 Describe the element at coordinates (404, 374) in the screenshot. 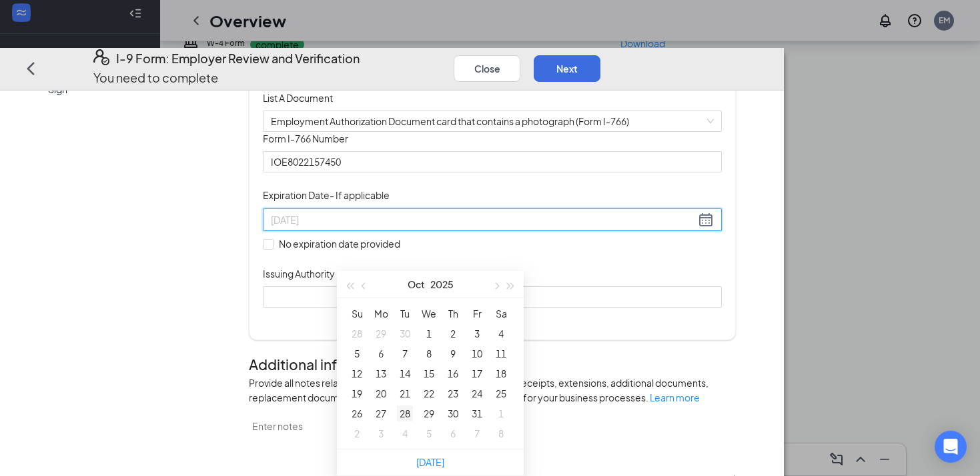

I see `td: 2025-10-14` at that location.